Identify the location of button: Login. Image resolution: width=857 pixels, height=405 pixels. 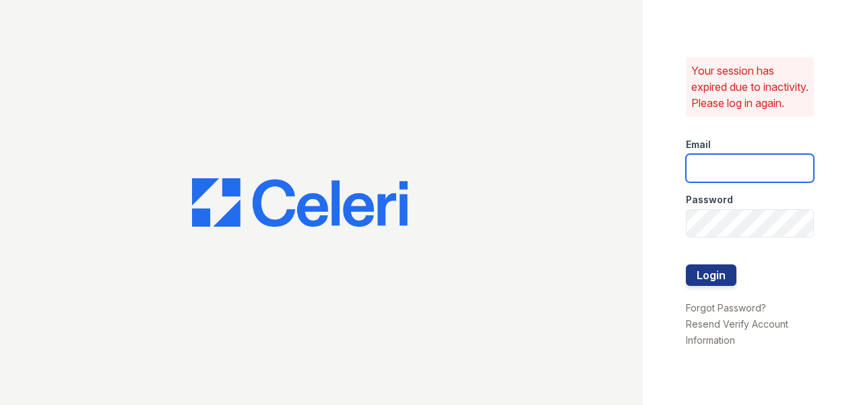
(711, 275).